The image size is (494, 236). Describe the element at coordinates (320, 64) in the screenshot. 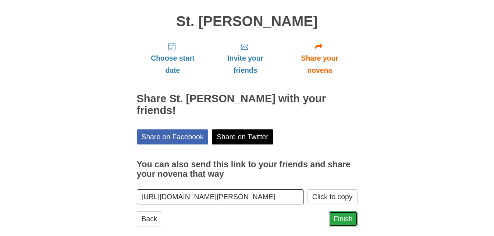

I see `span: Share your novena` at that location.